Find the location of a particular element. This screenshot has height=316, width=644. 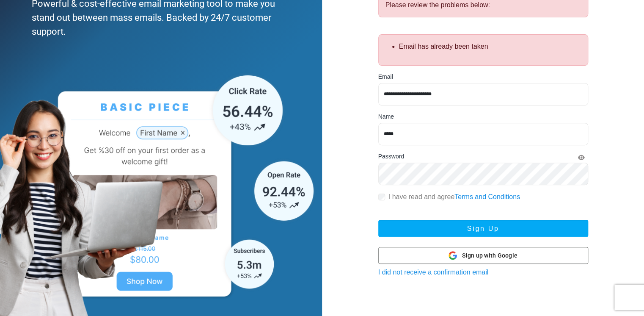

a: I did not receive a confirmation email is located at coordinates (433, 272).